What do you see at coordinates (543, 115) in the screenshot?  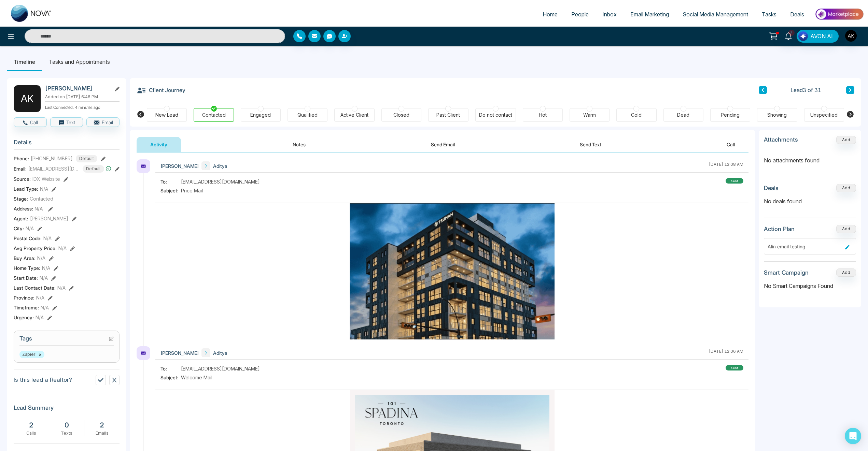 I see `div: Hot` at bounding box center [543, 115].